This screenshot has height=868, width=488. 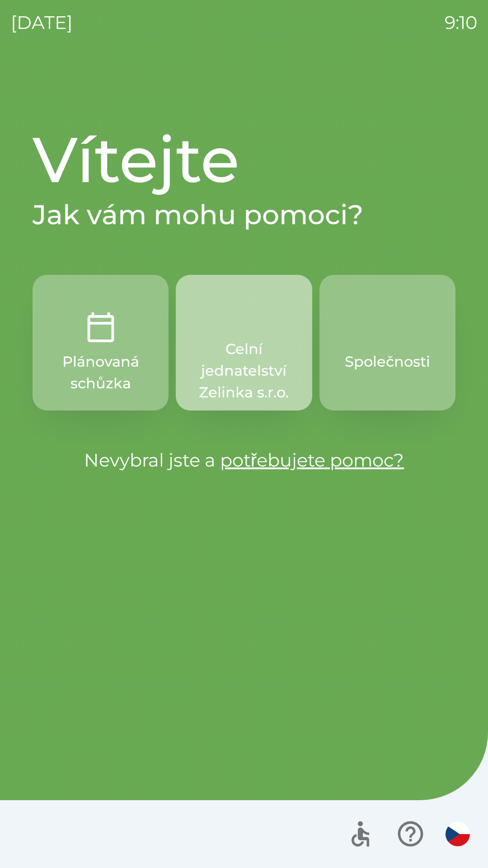 I want to click on p: Celní jednatelství Zelinka s.r.o., so click(x=244, y=370).